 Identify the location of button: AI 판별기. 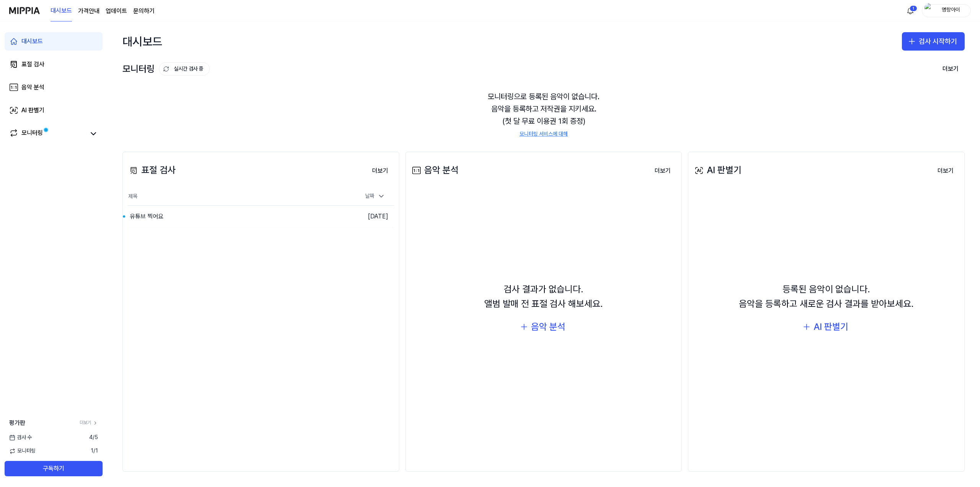
(826, 327).